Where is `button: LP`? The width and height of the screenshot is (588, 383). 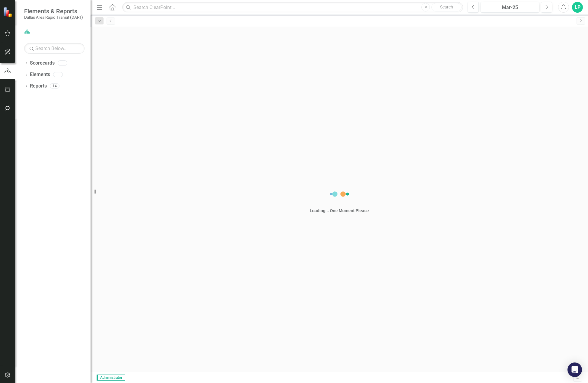
button: LP is located at coordinates (577, 7).